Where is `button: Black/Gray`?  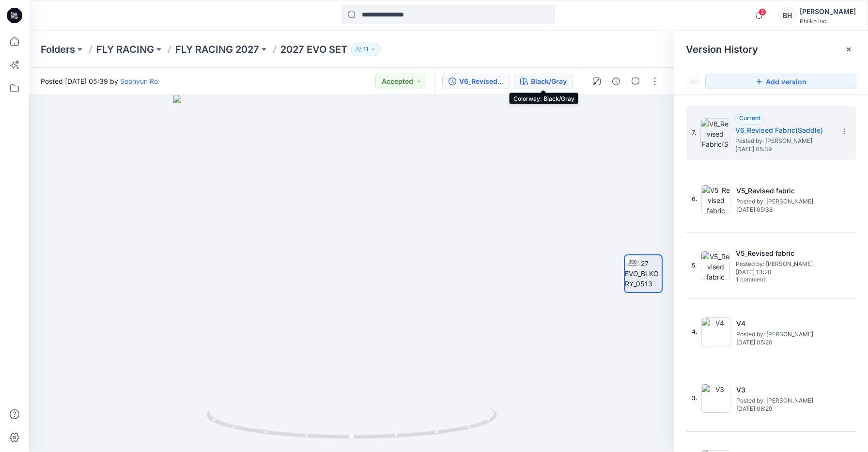
button: Black/Gray is located at coordinates (544, 81).